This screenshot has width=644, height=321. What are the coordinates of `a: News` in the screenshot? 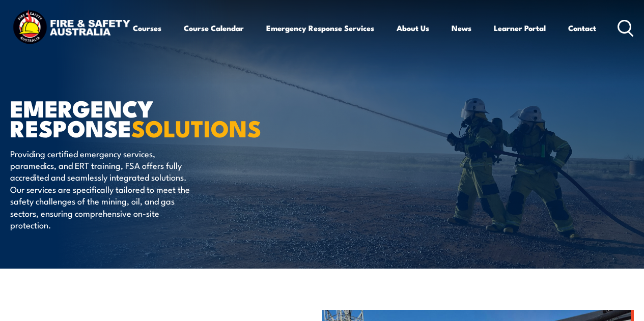 It's located at (461, 28).